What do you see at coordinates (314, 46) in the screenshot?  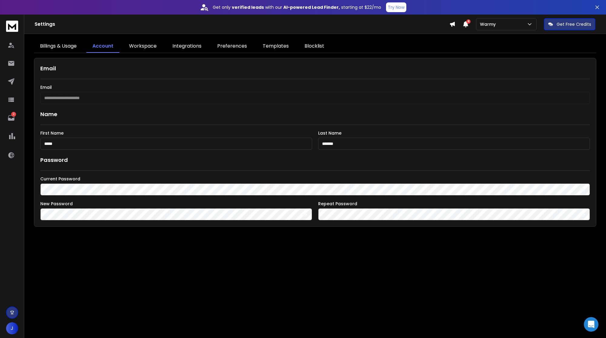 I see `a: Blocklist` at bounding box center [314, 46].